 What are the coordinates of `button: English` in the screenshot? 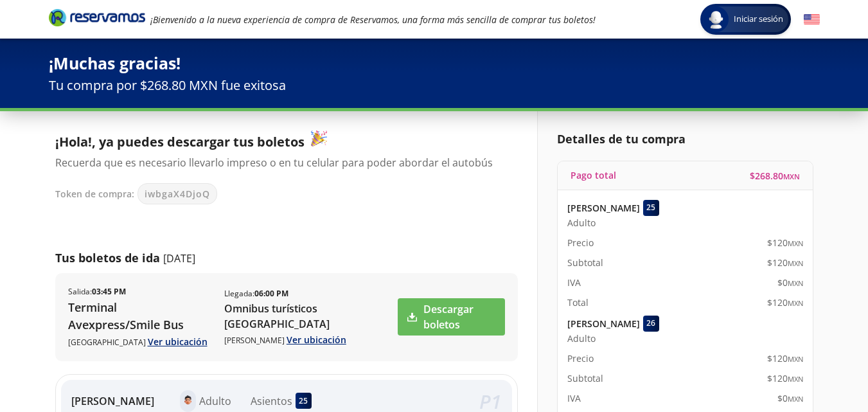 It's located at (811, 19).